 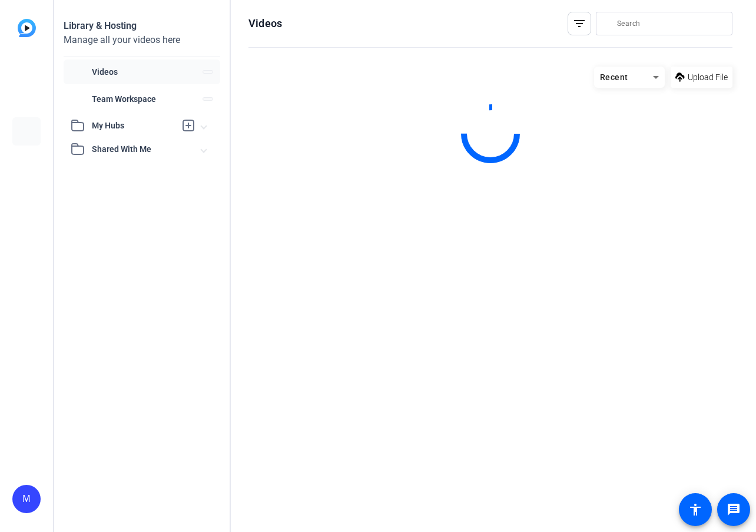 I want to click on mat-icon: message, so click(x=734, y=509).